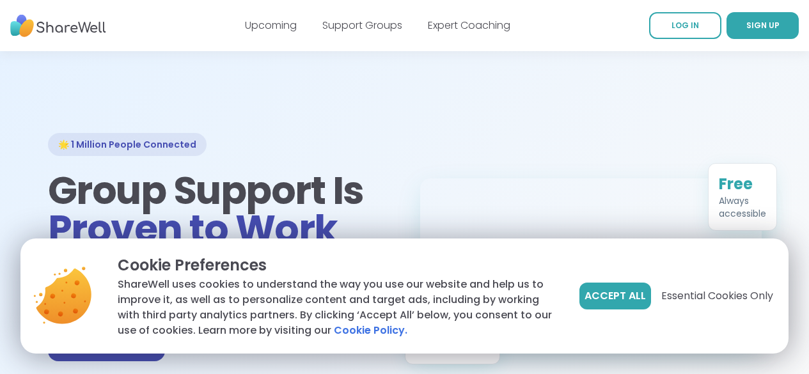  I want to click on span: SIGN UP, so click(763, 25).